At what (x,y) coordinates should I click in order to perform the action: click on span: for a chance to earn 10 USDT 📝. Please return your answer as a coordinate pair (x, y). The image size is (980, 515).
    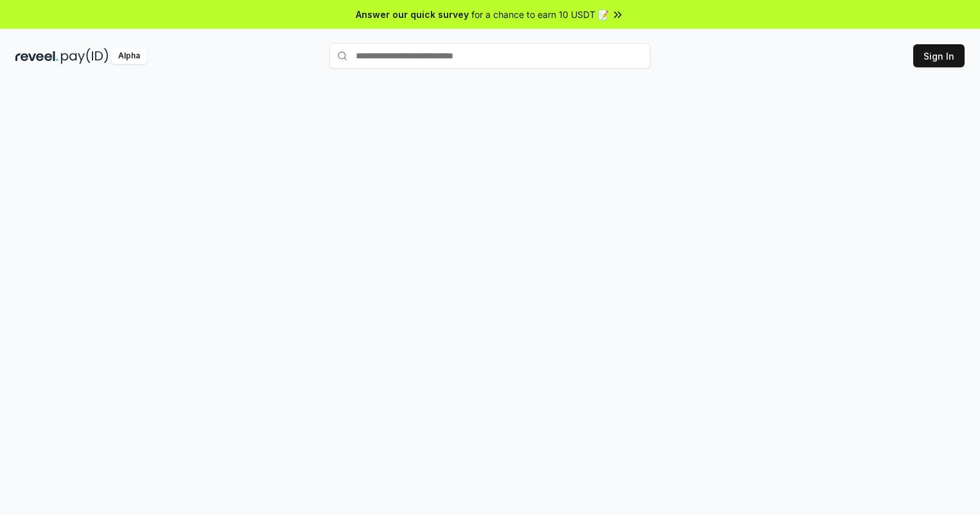
    Looking at the image, I should click on (540, 14).